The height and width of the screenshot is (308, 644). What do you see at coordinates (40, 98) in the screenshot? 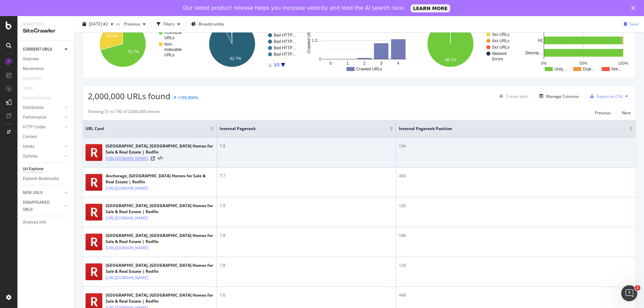
I see `a: Search Engines` at bounding box center [40, 98].